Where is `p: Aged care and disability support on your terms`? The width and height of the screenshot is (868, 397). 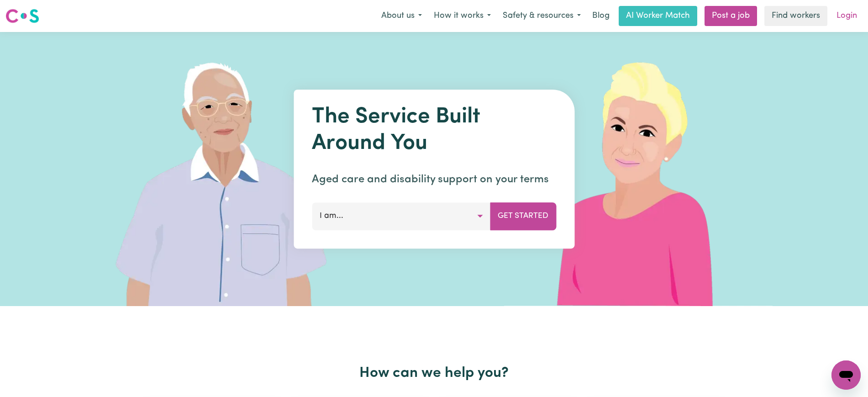
p: Aged care and disability support on your terms is located at coordinates (433, 180).